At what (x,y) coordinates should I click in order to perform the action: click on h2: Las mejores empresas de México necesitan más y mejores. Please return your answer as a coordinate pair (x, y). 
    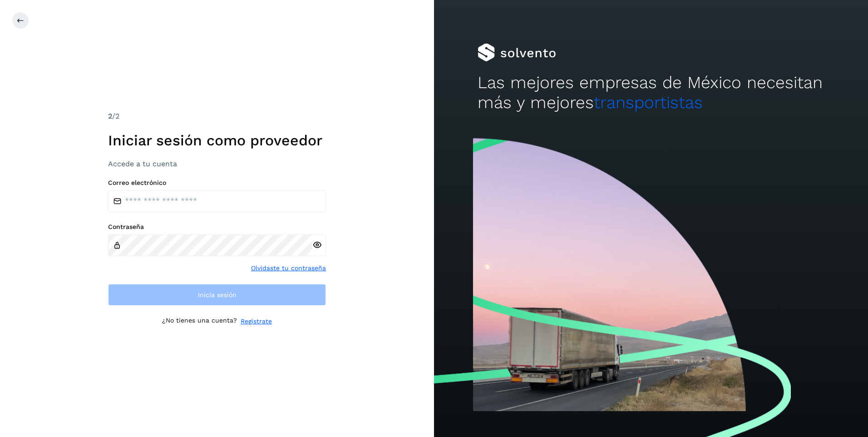
    Looking at the image, I should click on (651, 93).